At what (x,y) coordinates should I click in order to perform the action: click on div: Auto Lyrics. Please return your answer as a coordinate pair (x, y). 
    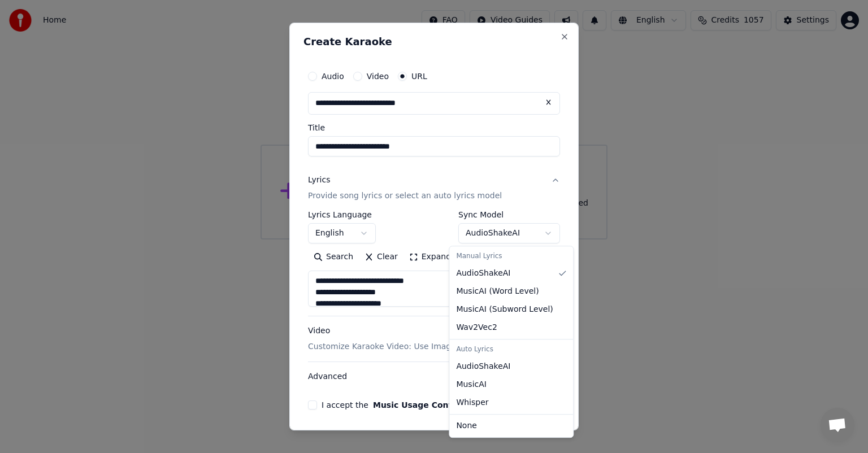
    Looking at the image, I should click on (511, 350).